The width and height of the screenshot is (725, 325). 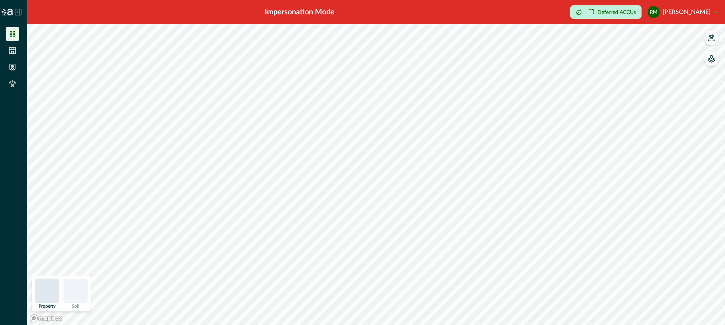 What do you see at coordinates (299, 12) in the screenshot?
I see `div: Impersonation Mode` at bounding box center [299, 12].